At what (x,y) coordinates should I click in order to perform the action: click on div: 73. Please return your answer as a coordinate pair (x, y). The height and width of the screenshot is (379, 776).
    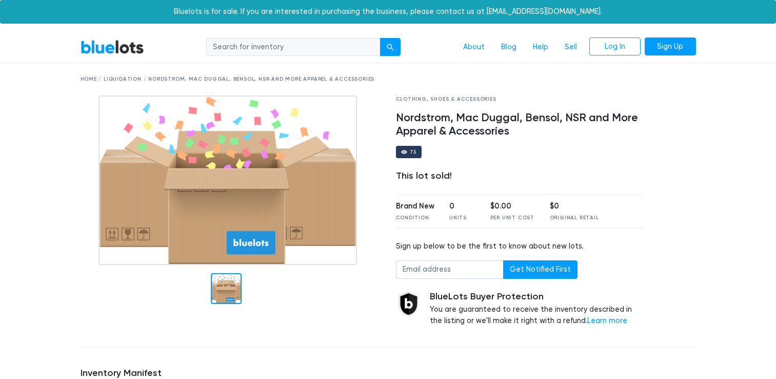
    Looking at the image, I should click on (414, 152).